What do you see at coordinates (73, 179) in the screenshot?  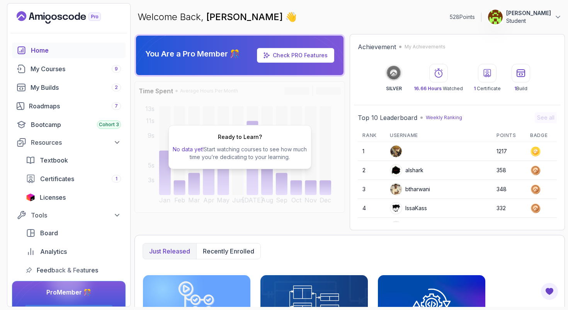 I see `a: certificates` at bounding box center [73, 179].